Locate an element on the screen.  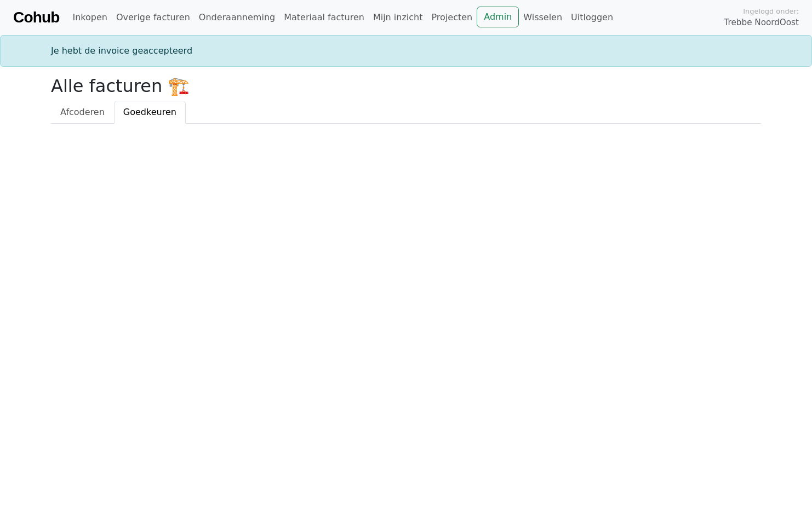
a: Materiaal facturen is located at coordinates (324, 18).